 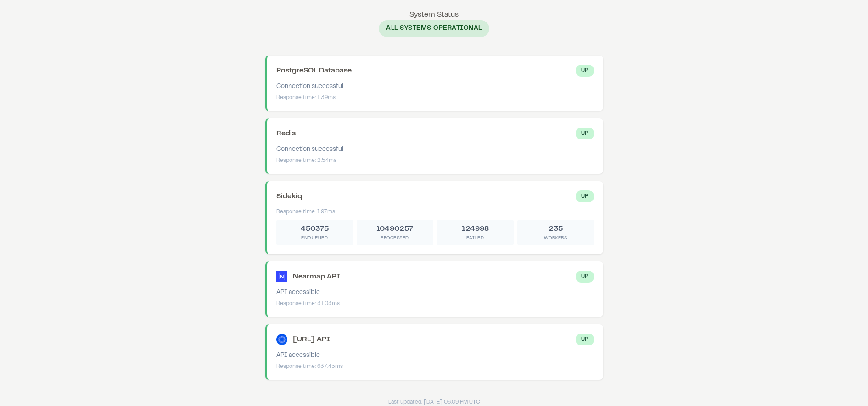 I want to click on div: PostgreSQL Database, so click(x=314, y=70).